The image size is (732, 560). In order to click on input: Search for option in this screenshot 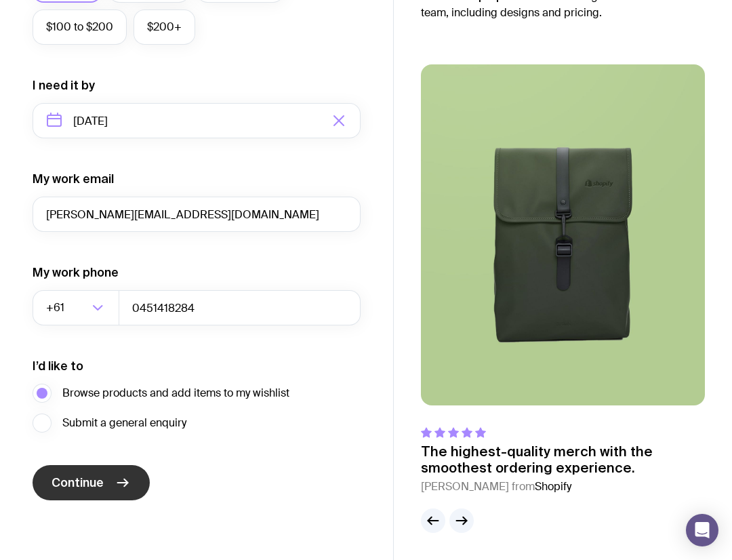, I will do `click(78, 308)`.